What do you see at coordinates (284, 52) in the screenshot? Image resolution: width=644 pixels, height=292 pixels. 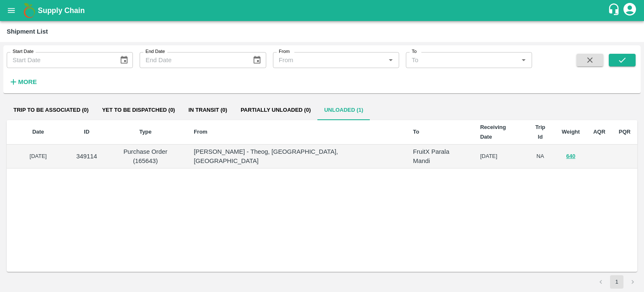 I see `label: From` at bounding box center [284, 52].